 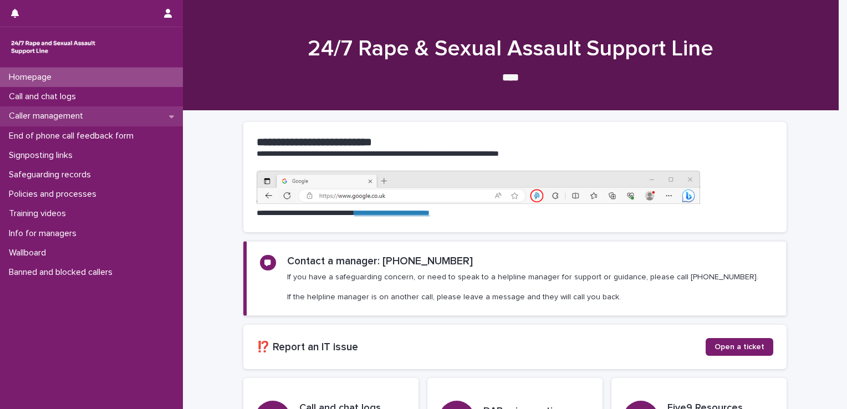 I want to click on p: Safeguarding records, so click(x=52, y=175).